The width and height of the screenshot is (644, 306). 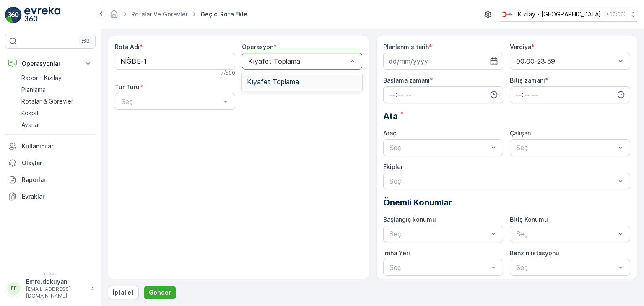 What do you see at coordinates (159, 14) in the screenshot?
I see `a: Rotalar ve Görevler` at bounding box center [159, 14].